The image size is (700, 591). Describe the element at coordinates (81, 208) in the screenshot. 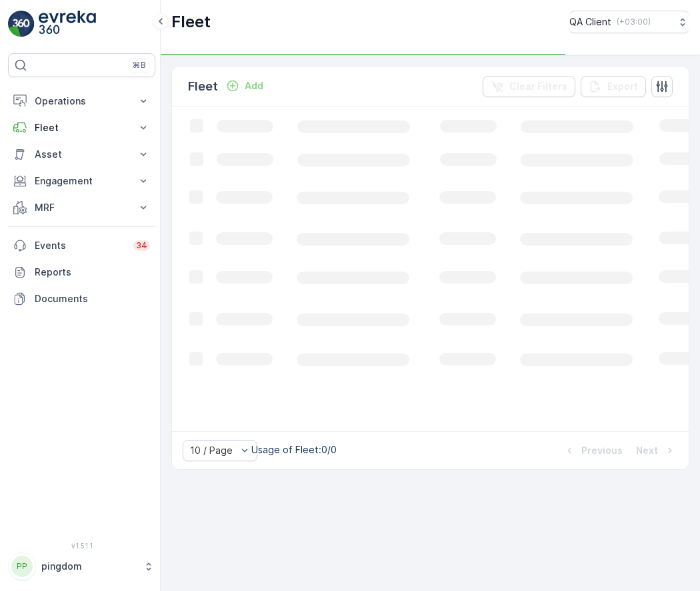

I see `p: MRF` at that location.